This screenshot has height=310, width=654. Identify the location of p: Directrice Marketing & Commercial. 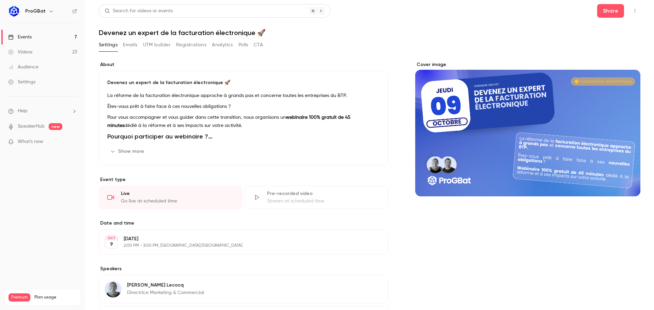
(166, 293).